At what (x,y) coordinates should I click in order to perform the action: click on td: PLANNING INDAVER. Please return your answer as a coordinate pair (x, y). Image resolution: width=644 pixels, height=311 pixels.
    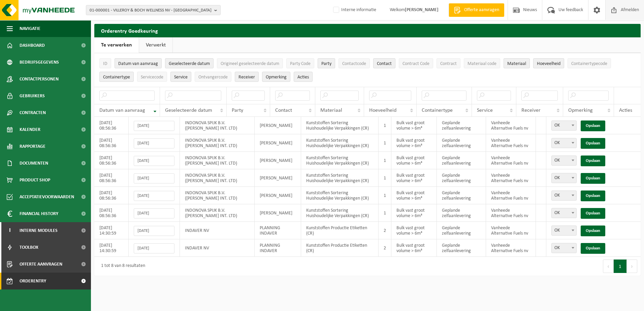
    Looking at the image, I should click on (278, 248).